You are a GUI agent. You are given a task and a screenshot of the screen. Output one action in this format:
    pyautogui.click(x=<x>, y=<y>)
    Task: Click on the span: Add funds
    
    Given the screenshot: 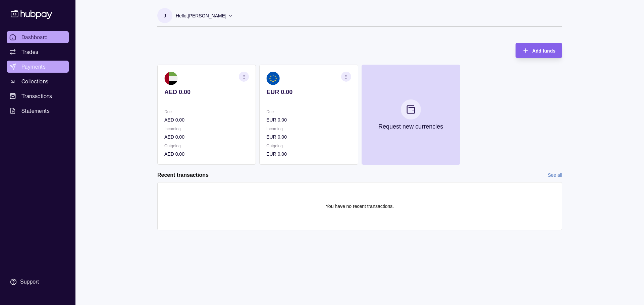 What is the action you would take?
    pyautogui.click(x=544, y=51)
    